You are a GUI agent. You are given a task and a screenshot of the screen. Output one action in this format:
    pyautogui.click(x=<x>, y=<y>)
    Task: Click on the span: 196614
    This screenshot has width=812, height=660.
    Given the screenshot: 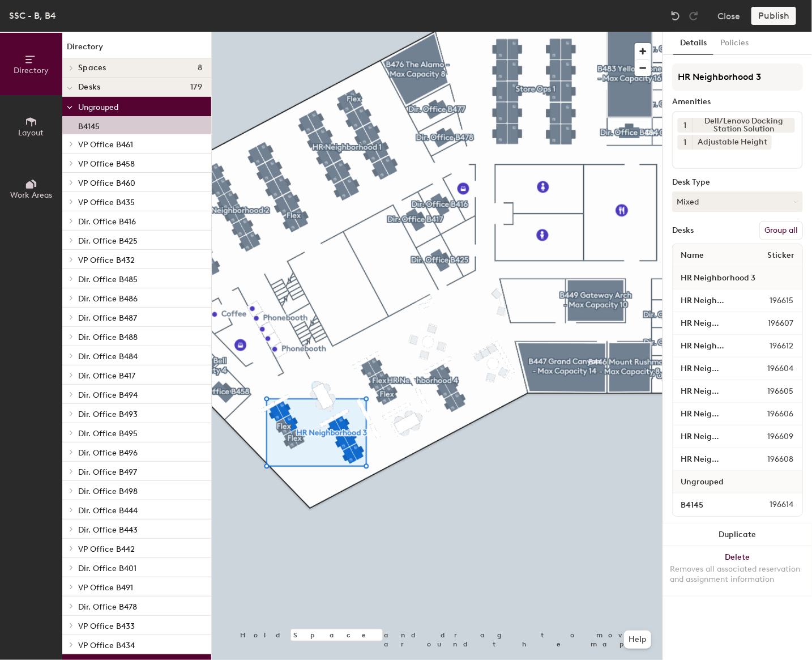 What is the action you would take?
    pyautogui.click(x=771, y=505)
    